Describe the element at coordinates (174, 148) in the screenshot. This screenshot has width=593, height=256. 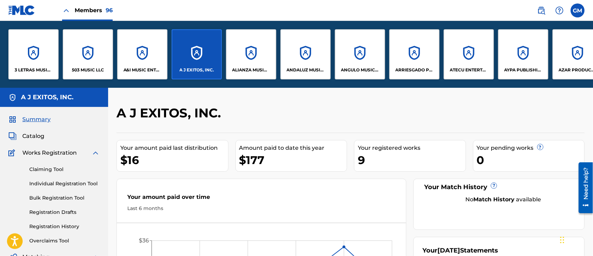
I see `div: Your amount paid last distribution` at that location.